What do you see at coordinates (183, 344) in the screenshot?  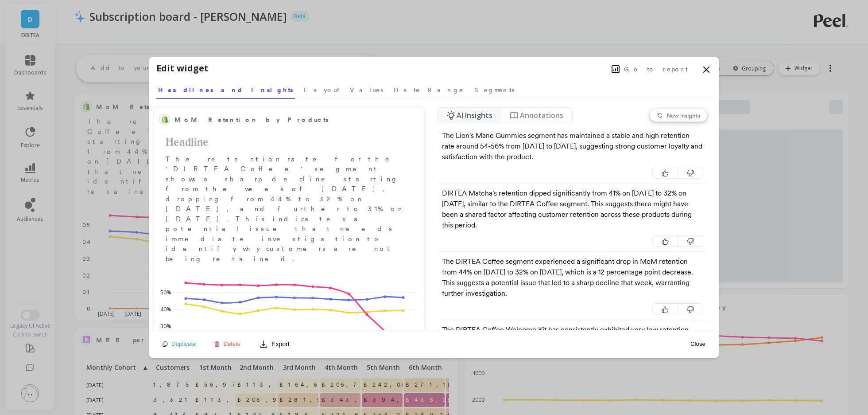 I see `span: Duplicate` at bounding box center [183, 344].